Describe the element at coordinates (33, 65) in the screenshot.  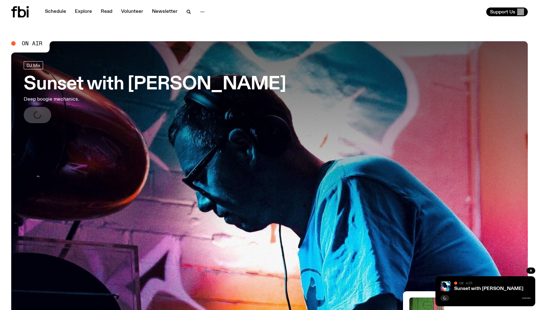
I see `a: DJ Mix` at that location.